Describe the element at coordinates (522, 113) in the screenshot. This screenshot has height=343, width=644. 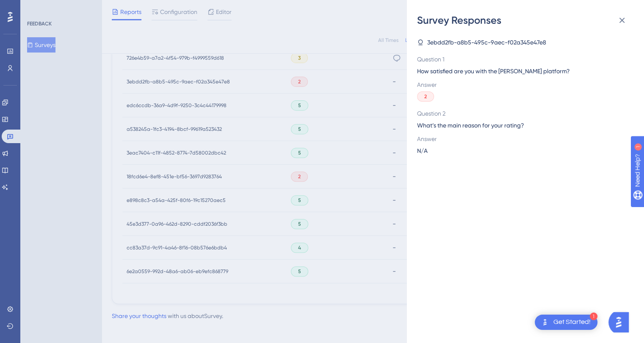
I see `span: Question 2` at that location.